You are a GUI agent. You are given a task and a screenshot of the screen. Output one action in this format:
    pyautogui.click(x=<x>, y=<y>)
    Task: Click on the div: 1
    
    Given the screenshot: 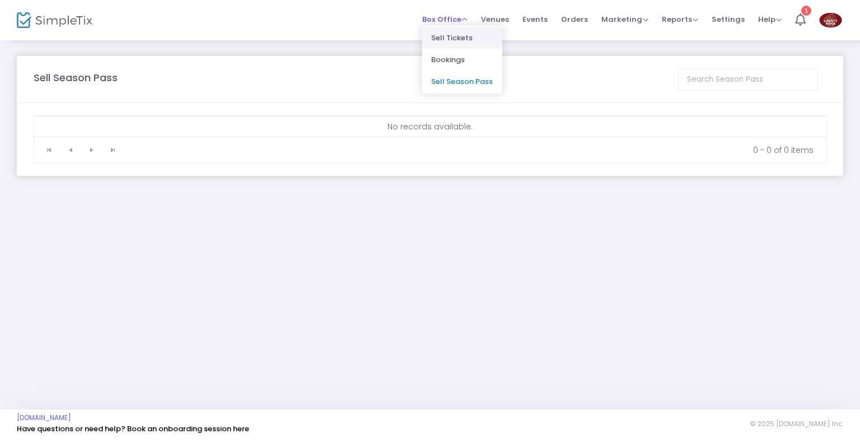 What is the action you would take?
    pyautogui.click(x=806, y=11)
    